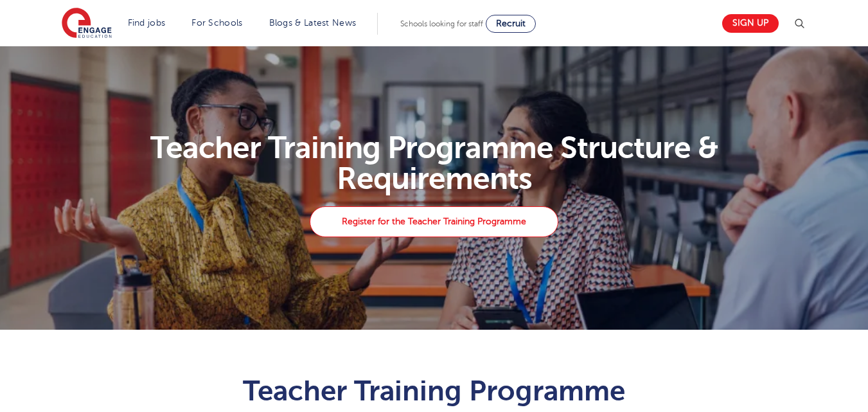 The width and height of the screenshot is (868, 412). I want to click on a: Register for the Teacher Training Programme, so click(434, 222).